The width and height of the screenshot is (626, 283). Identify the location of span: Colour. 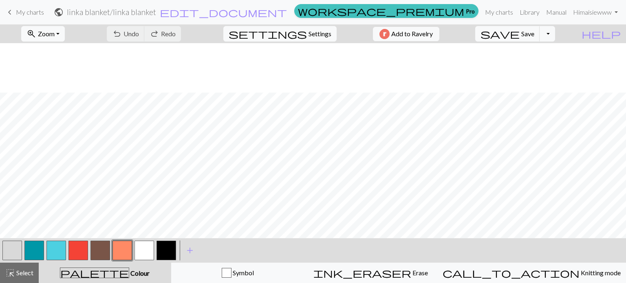
(139, 273).